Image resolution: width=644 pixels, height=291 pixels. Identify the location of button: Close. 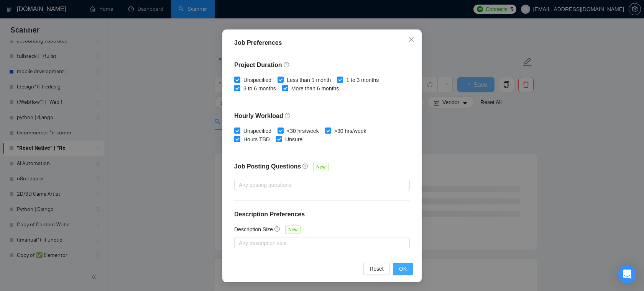
(411, 40).